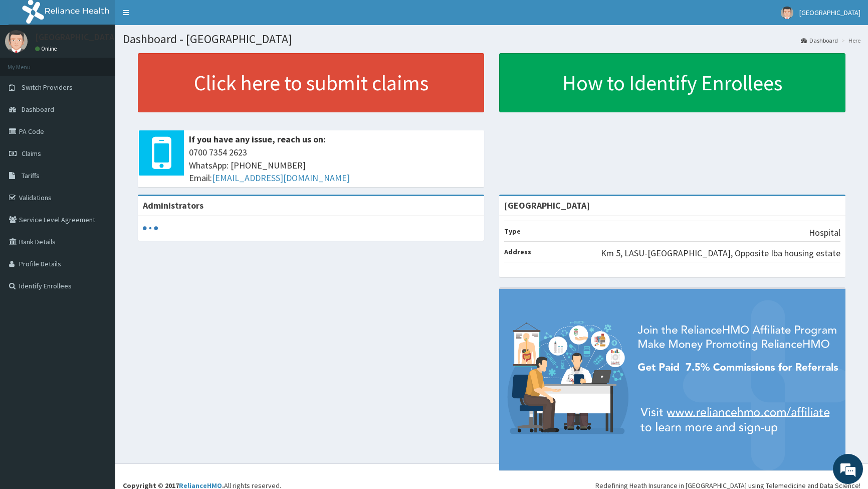  Describe the element at coordinates (850, 40) in the screenshot. I see `li: Here` at that location.